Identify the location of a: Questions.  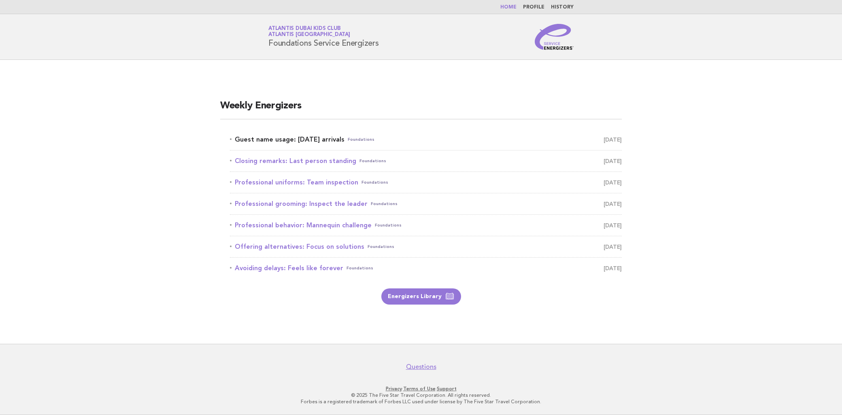
(421, 367).